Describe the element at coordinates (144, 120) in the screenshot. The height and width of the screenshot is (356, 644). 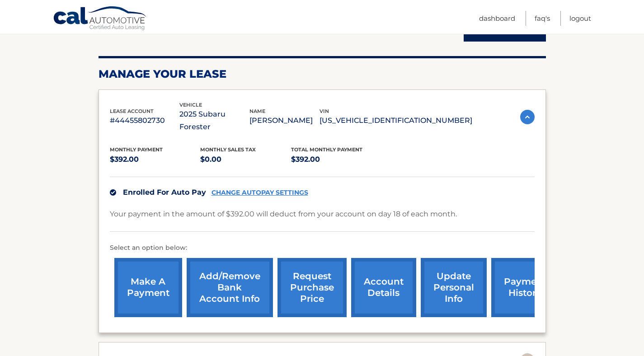
I see `p: #44455802730` at that location.